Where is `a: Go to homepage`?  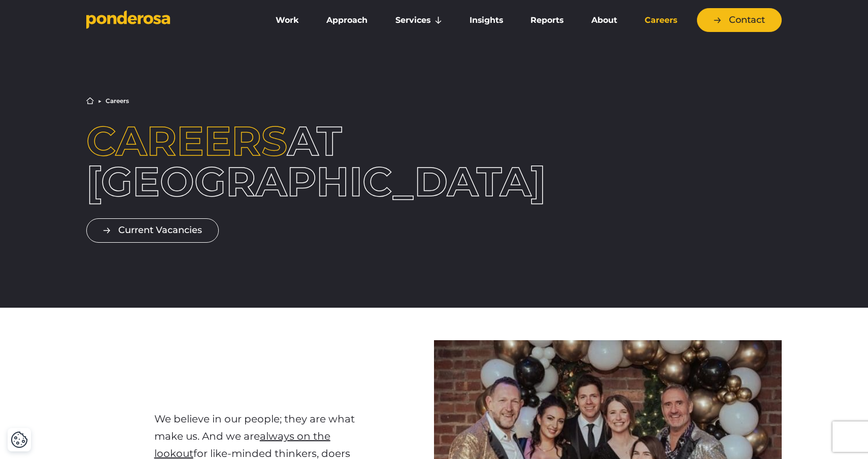
a: Go to homepage is located at coordinates (167, 20).